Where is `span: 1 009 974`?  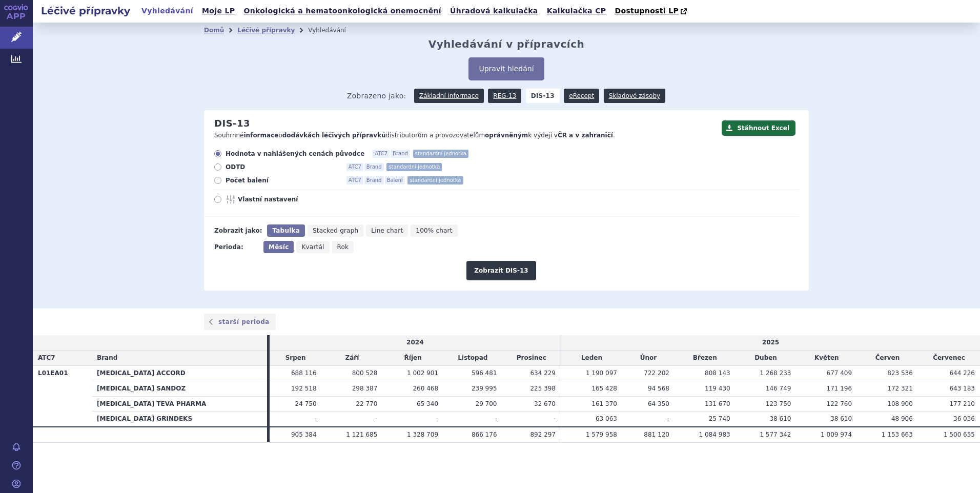
span: 1 009 974 is located at coordinates (836, 435).